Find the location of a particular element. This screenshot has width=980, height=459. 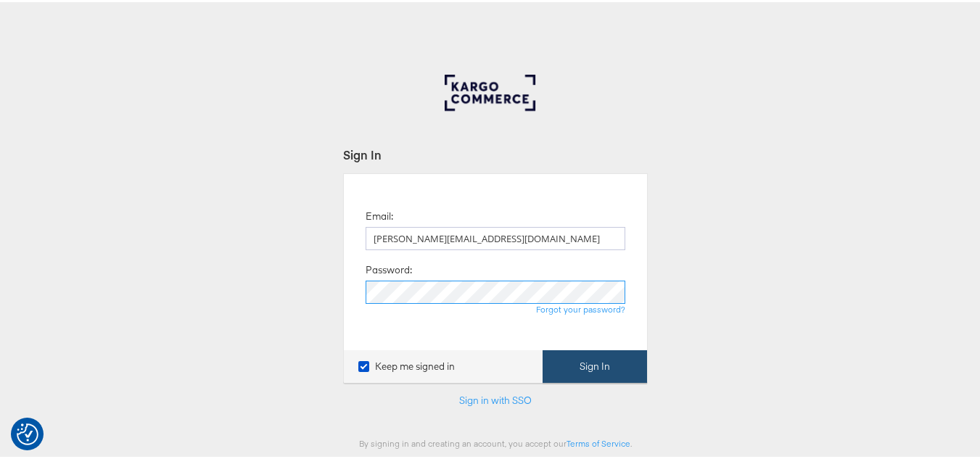

input: Email is located at coordinates (496, 237).